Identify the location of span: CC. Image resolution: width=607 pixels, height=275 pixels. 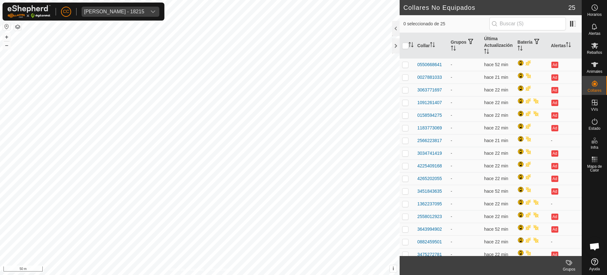
(66, 11).